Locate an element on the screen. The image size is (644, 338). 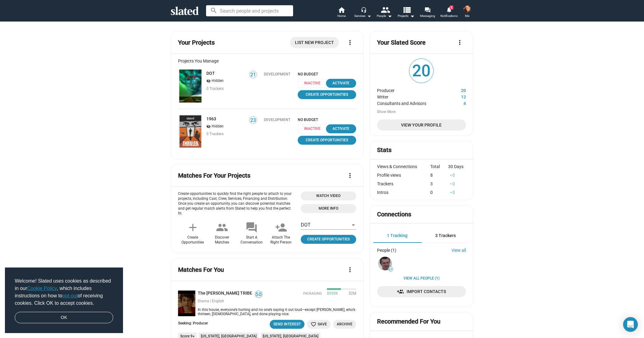
span: Import Contacts is located at coordinates (421, 291).